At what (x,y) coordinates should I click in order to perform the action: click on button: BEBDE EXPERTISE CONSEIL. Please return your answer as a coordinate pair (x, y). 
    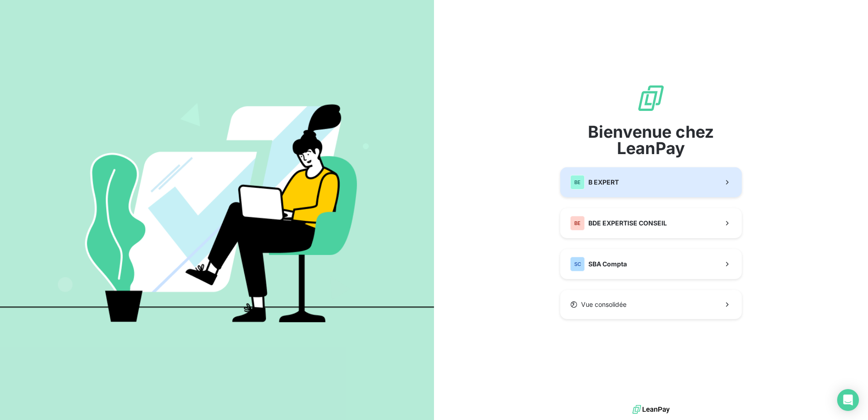
    Looking at the image, I should click on (651, 223).